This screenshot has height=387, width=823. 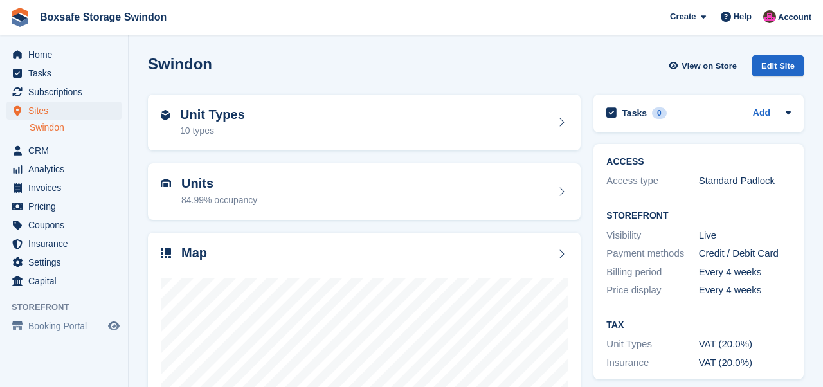 What do you see at coordinates (212, 131) in the screenshot?
I see `div: 10 types` at bounding box center [212, 131].